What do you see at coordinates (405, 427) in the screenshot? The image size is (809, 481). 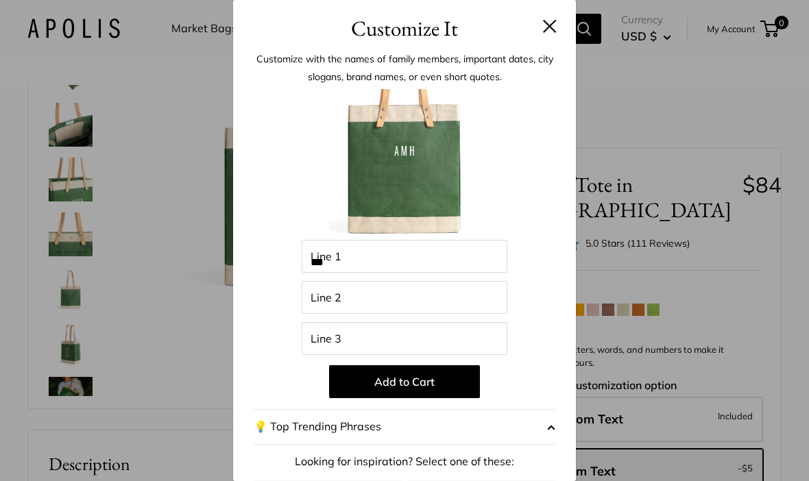 I see `button: 💡 Top Trending Phrases` at bounding box center [405, 427].